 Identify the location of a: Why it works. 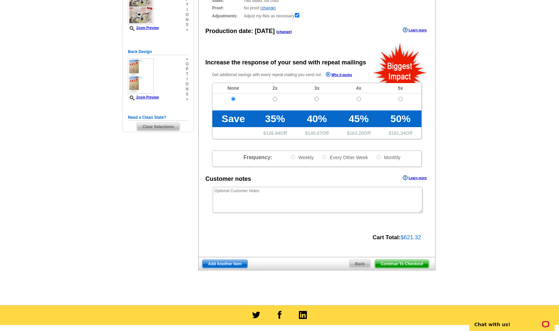
(339, 75).